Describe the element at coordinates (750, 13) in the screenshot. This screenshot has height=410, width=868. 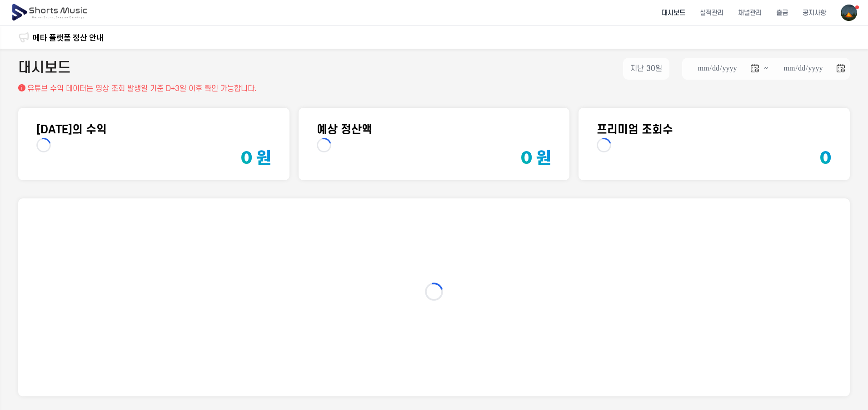
I see `a: 채널관리` at that location.